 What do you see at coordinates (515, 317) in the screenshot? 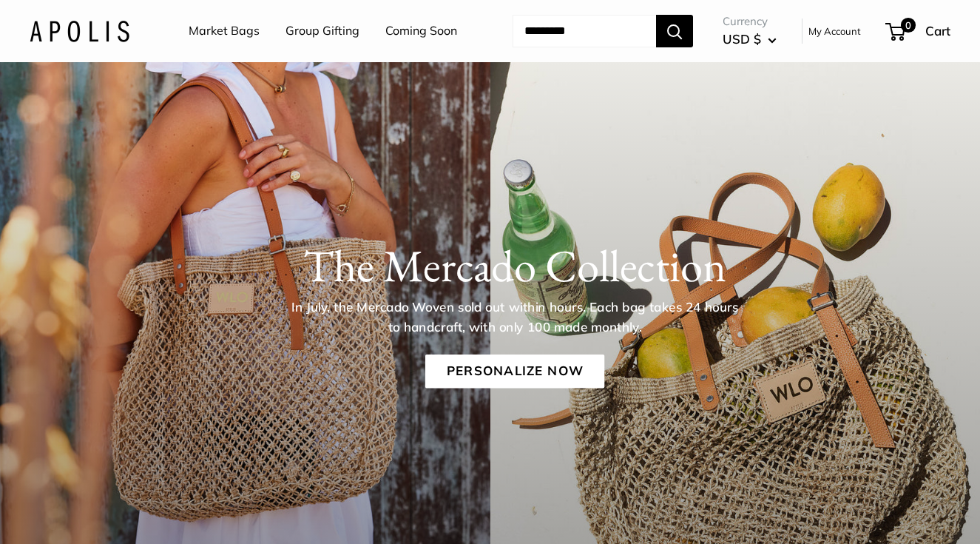
I see `p: In July, the Mercado Woven sold out within hours. Each bag takes 24 hours to handcraft, with only...` at bounding box center [515, 317].